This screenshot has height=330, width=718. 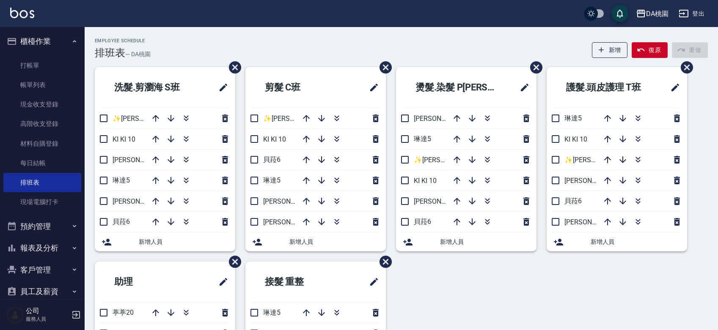 What do you see at coordinates (47, 311) in the screenshot?
I see `h5: 公司` at bounding box center [47, 311].